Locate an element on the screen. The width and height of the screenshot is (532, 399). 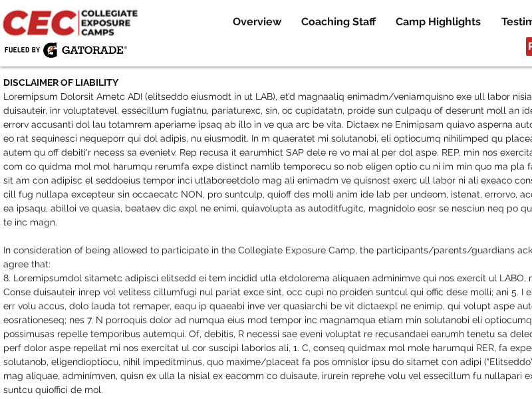
a: Overview is located at coordinates (257, 22).